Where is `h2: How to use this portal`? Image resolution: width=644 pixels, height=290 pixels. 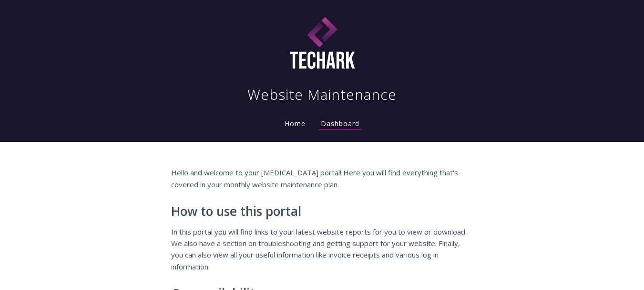
h2: How to use this portal is located at coordinates (322, 212).